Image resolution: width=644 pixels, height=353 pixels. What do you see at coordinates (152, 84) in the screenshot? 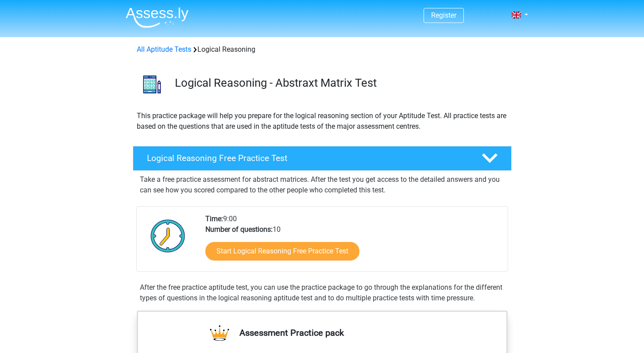
I see `img: logical reasoning` at bounding box center [152, 84].